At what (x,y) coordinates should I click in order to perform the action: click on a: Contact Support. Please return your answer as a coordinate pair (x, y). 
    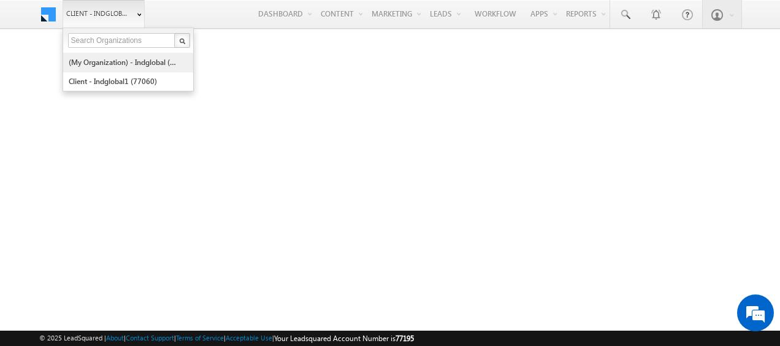
    Looking at the image, I should click on (150, 337).